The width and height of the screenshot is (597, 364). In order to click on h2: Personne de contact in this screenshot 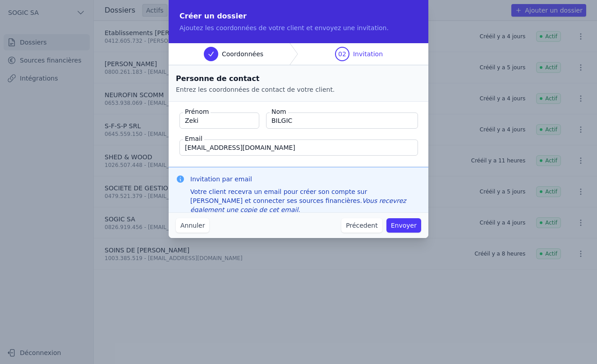, I will do `click(298, 79)`.